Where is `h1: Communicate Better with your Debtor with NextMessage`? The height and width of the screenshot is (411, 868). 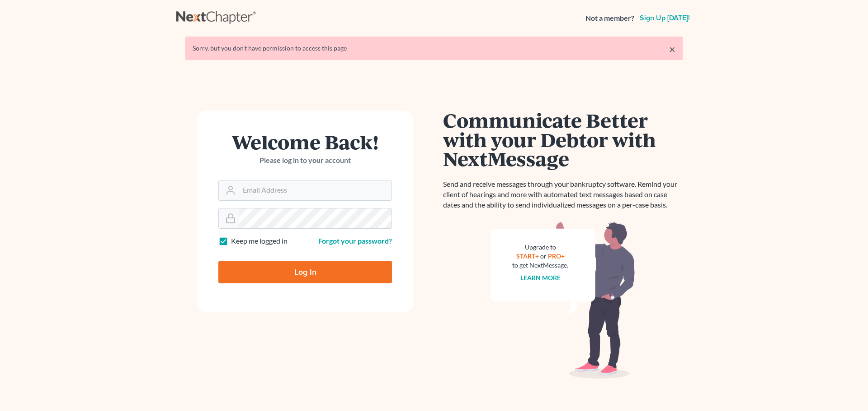
h1: Communicate Better with your Debtor with NextMessage is located at coordinates (563, 139).